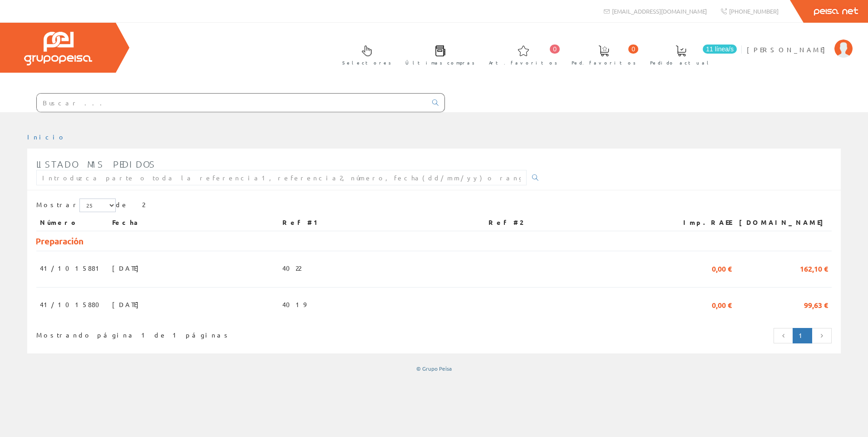 The height and width of the screenshot is (437, 868). Describe the element at coordinates (576, 223) in the screenshot. I see `th: Ref #2` at that location.